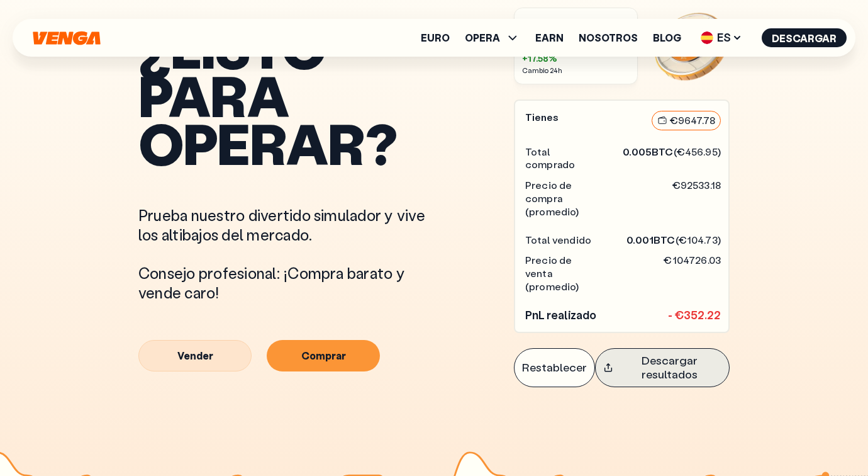  Describe the element at coordinates (563, 198) in the screenshot. I see `span: Precio de compra (promedio)` at that location.